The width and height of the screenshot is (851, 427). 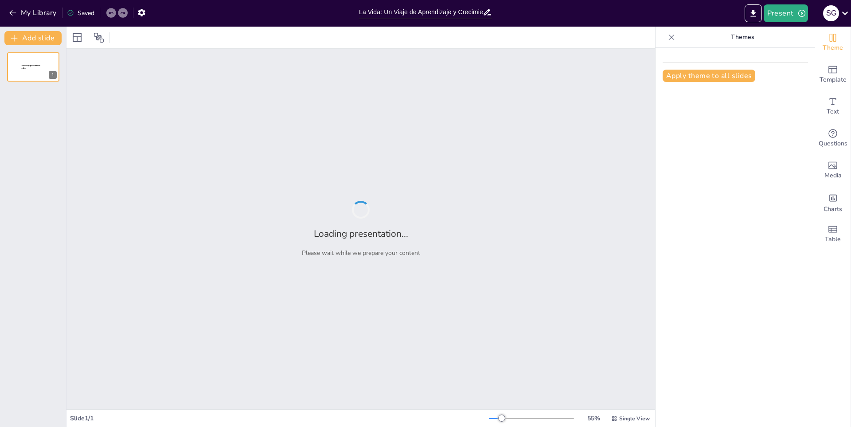 I want to click on div: 55 %, so click(x=594, y=418).